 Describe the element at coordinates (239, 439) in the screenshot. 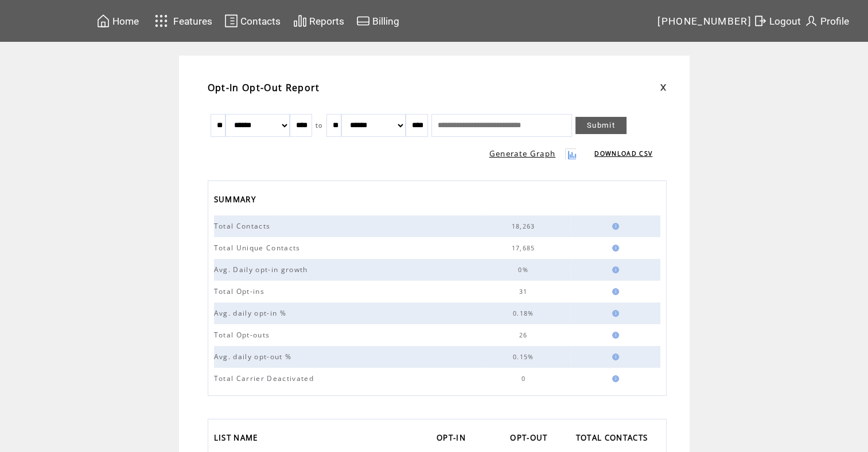

I see `a: LIST NAME` at that location.